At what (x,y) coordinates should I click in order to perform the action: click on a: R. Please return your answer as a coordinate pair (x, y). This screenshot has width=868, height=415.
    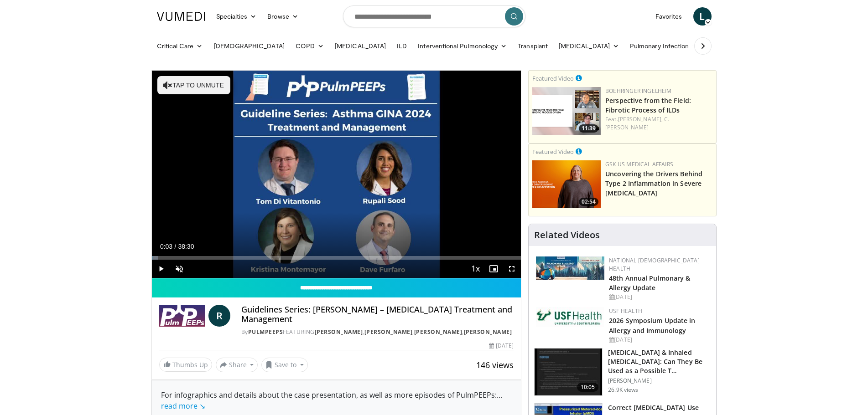
    Looking at the image, I should click on (219, 316).